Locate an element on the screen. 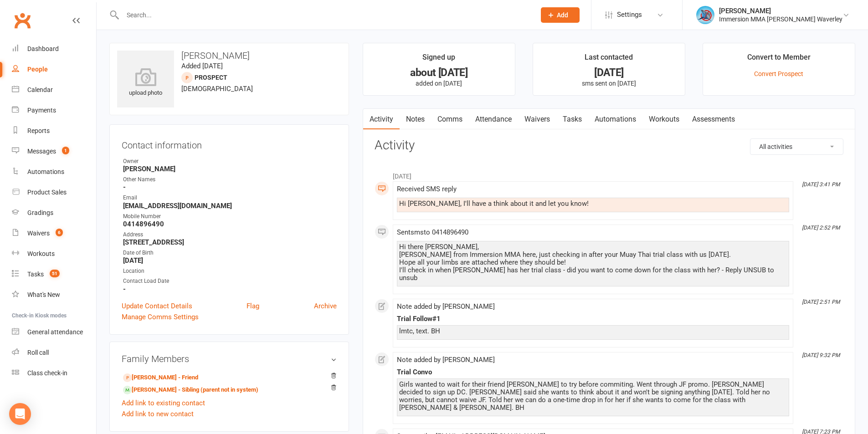 This screenshot has height=434, width=868. a: Activity is located at coordinates (381, 119).